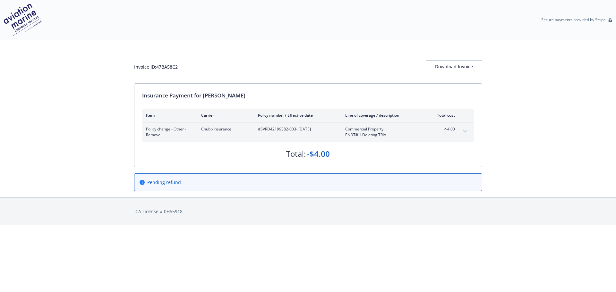  Describe the element at coordinates (573, 20) in the screenshot. I see `p: Secure payments provided by Stripe` at that location.